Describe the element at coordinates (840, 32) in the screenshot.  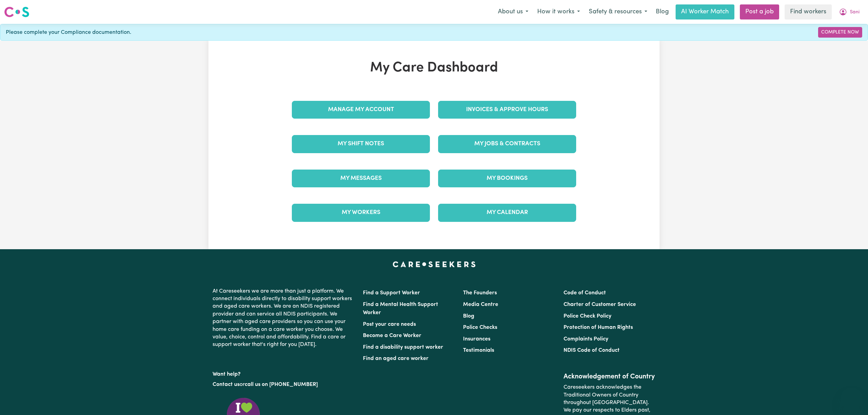
I see `a: Complete Now` at that location.